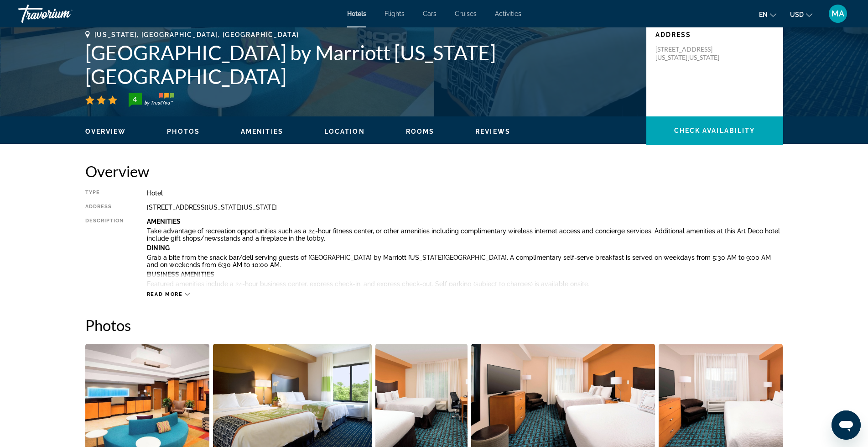 This screenshot has height=447, width=868. Describe the element at coordinates (797, 15) in the screenshot. I see `span: USD` at that location.